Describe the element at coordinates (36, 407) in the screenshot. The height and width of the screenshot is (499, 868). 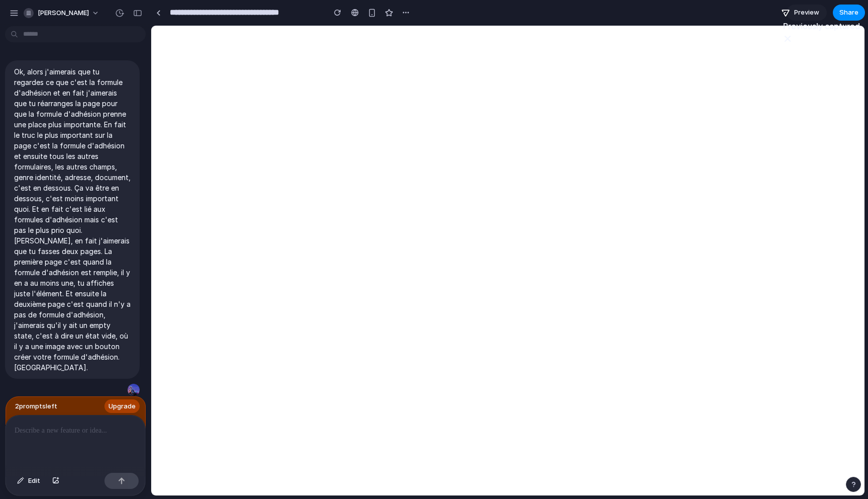
I see `span: 2 prompt s left` at that location.